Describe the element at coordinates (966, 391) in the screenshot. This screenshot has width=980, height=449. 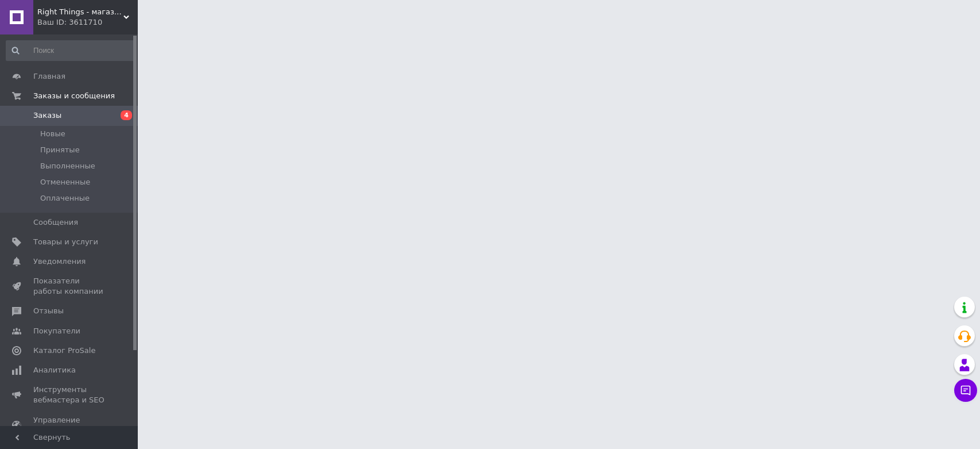
I see `button: Чат с покупателем` at that location.